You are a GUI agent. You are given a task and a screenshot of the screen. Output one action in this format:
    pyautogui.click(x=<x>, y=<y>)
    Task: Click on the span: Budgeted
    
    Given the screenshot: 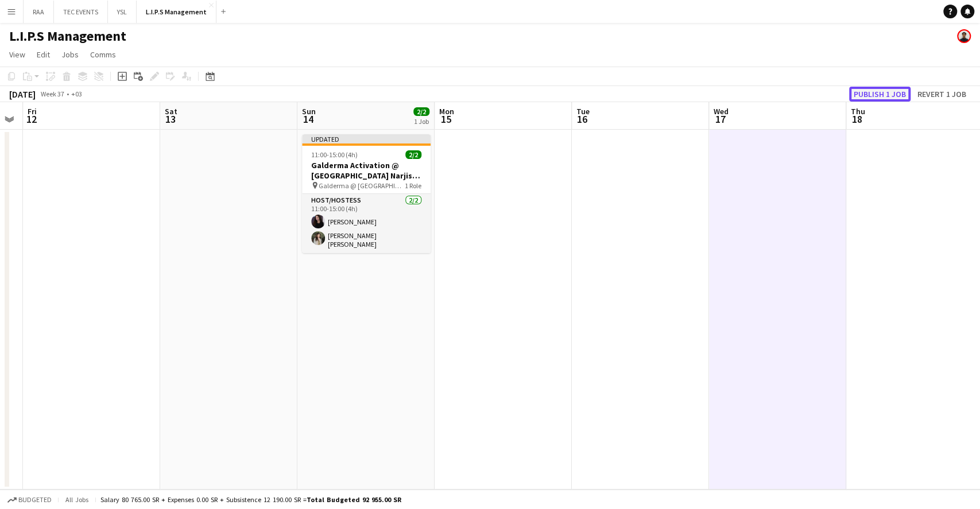 What is the action you would take?
    pyautogui.click(x=35, y=500)
    